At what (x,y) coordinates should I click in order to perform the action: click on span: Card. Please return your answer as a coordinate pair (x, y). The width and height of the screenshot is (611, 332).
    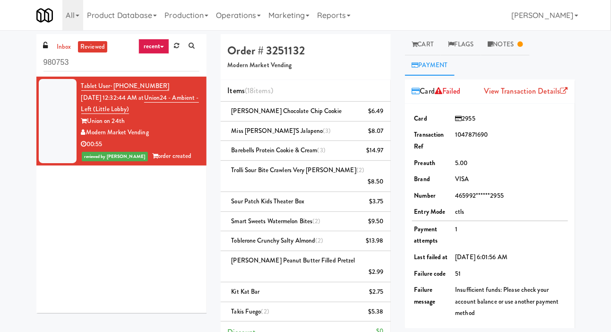
    Looking at the image, I should click on (436, 91).